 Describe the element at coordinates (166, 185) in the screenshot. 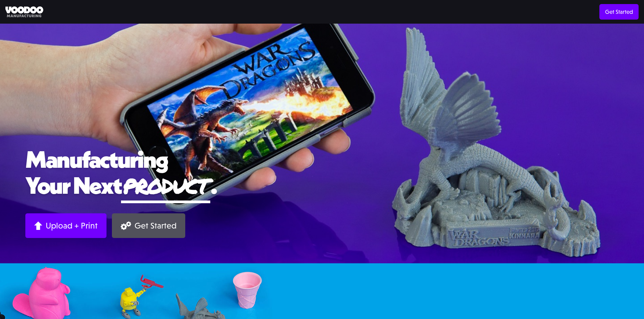

I see `span: product` at that location.